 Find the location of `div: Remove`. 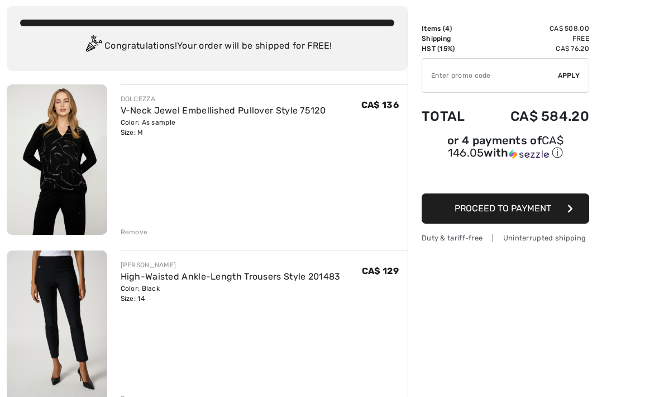

div: Remove is located at coordinates (134, 232).